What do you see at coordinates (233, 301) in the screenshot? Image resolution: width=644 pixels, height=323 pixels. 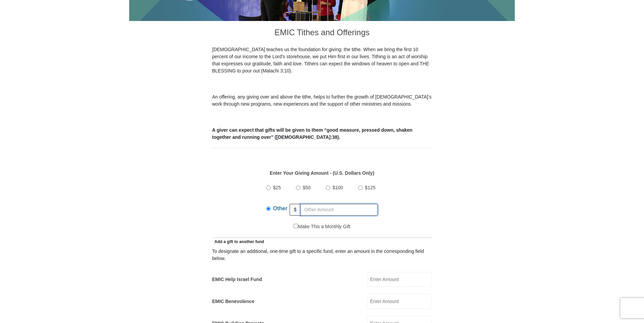 I see `label: EMIC Benevolence` at bounding box center [233, 301].